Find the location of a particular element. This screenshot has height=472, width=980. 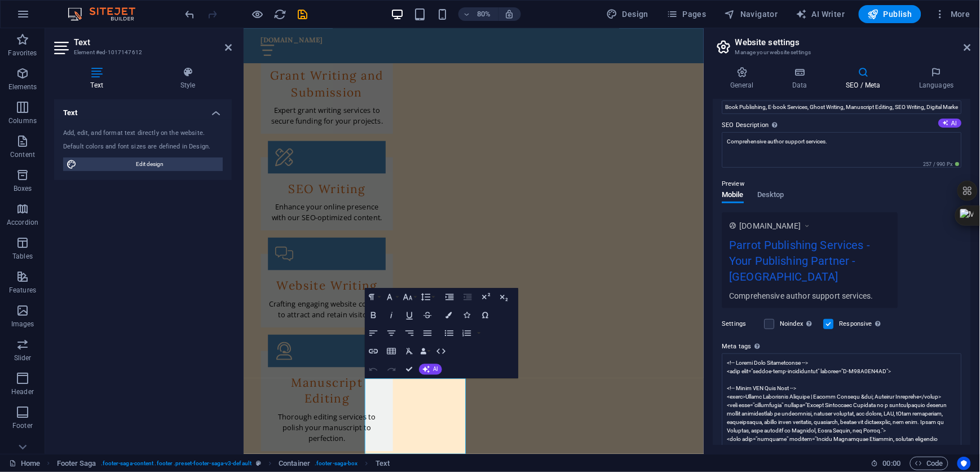

button: save is located at coordinates (303, 14).